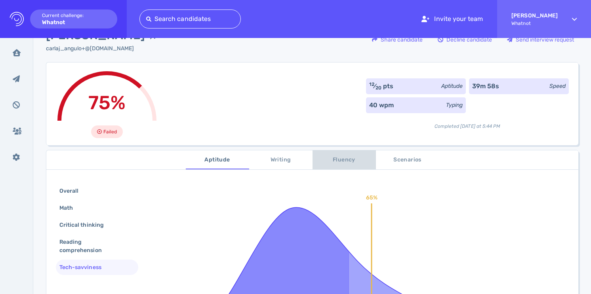  What do you see at coordinates (86, 225) in the screenshot?
I see `div: Critical thinking` at bounding box center [86, 225].